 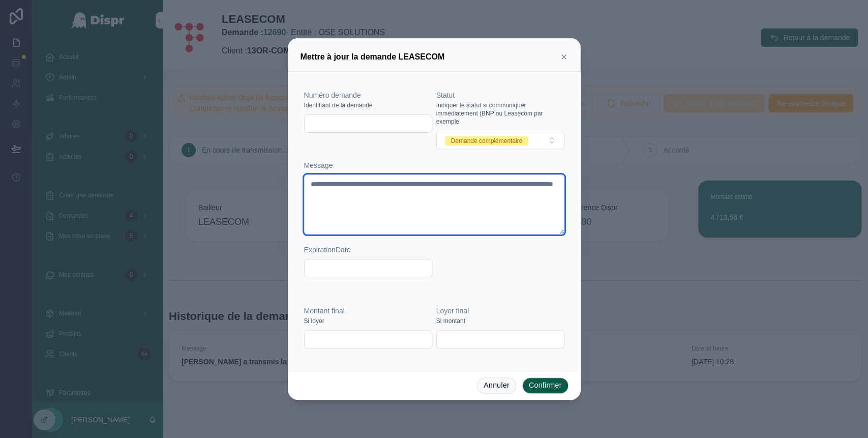 What do you see at coordinates (486, 141) in the screenshot?
I see `div: Demande complémentaire` at bounding box center [486, 141].